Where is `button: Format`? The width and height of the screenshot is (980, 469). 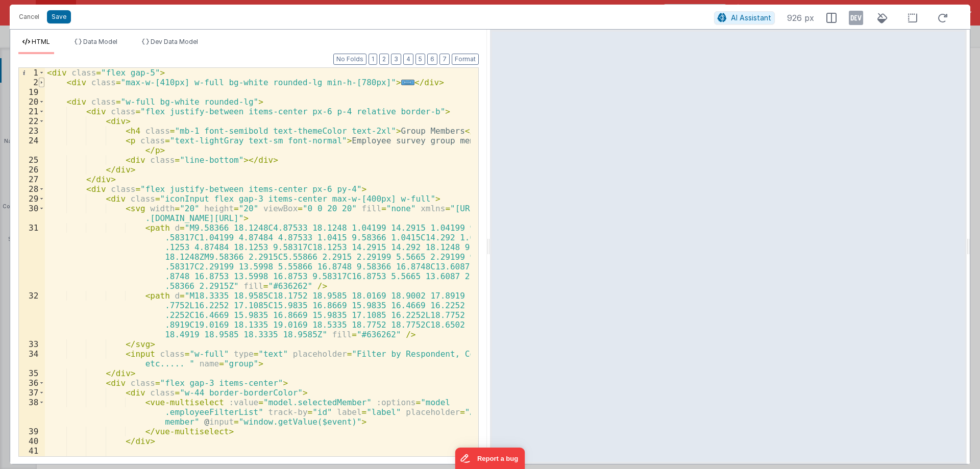 button: Format is located at coordinates (465, 59).